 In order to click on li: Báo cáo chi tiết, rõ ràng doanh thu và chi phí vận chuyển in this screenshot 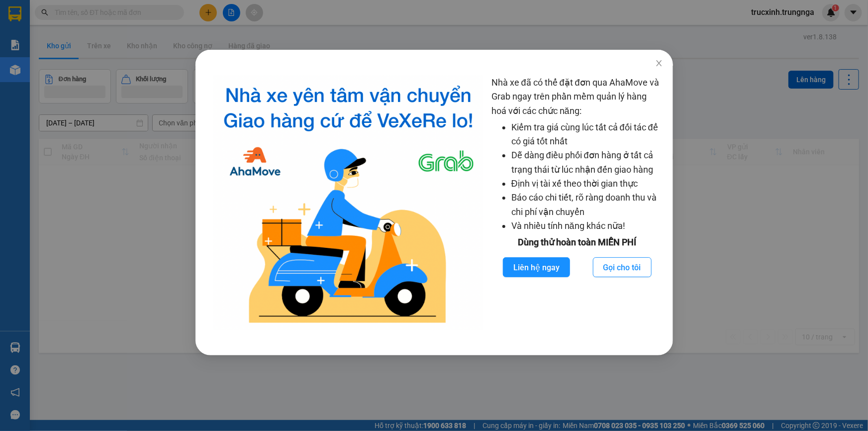, I will do `click(586, 205)`.